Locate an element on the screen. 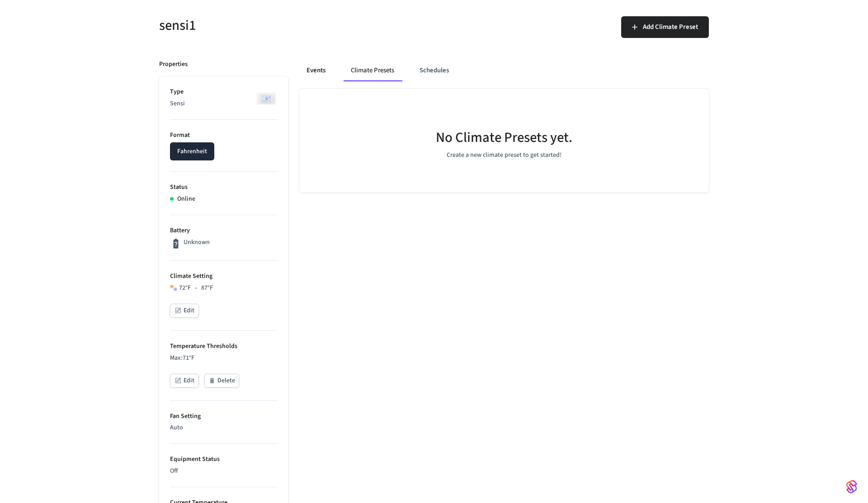 This screenshot has height=503, width=868. p: Off is located at coordinates (224, 471).